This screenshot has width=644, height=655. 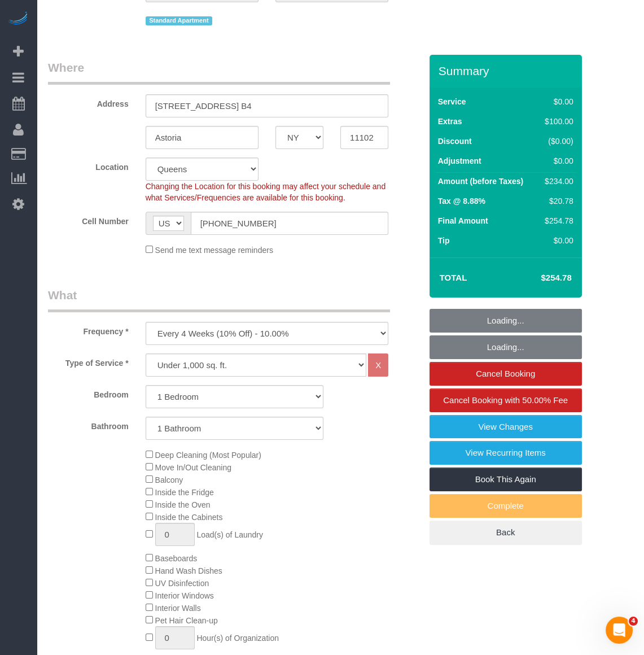 I want to click on label: Discount, so click(x=455, y=141).